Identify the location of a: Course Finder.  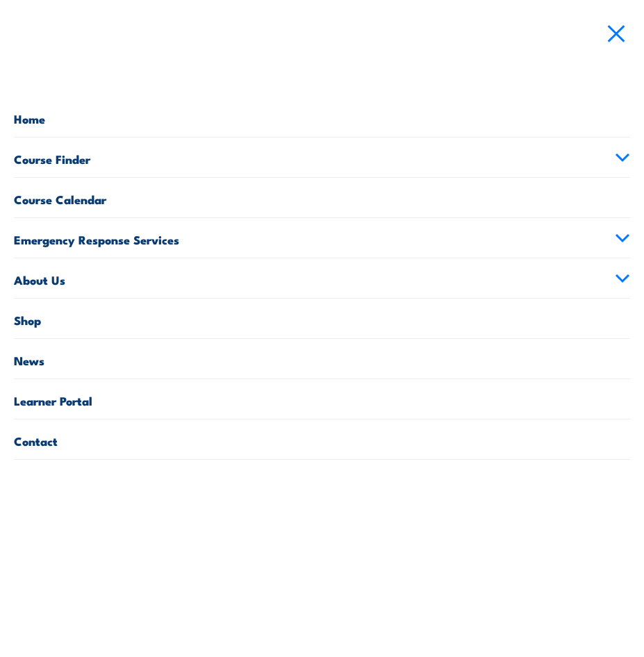
(322, 157).